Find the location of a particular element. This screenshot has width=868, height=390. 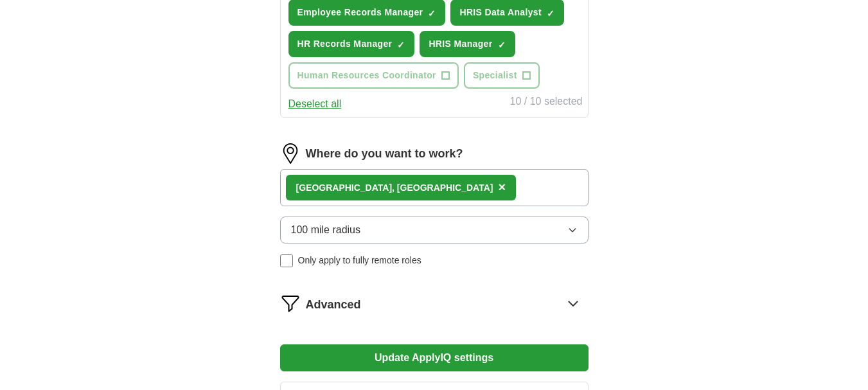

span: 100 mile radius is located at coordinates (326, 230).